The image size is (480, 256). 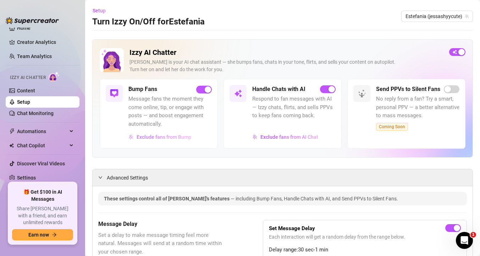 I want to click on a: Creator Analytics, so click(x=45, y=42).